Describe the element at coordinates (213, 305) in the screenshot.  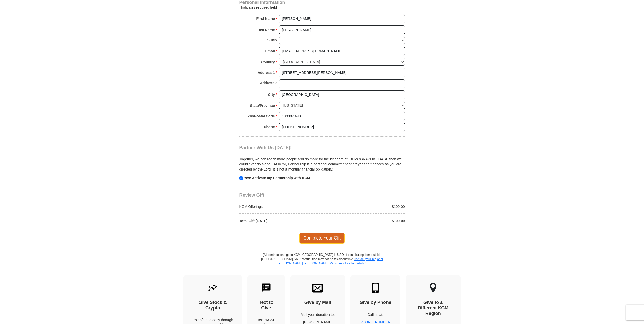
I see `h4: Give Stock & Crypto` at that location.